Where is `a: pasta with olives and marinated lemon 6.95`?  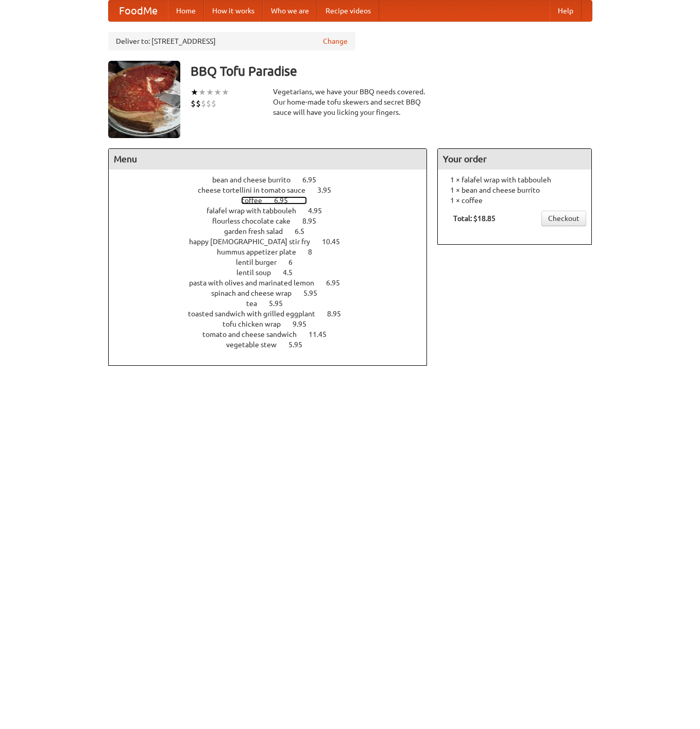
a: pasta with olives and marinated lemon 6.95 is located at coordinates (274, 283).